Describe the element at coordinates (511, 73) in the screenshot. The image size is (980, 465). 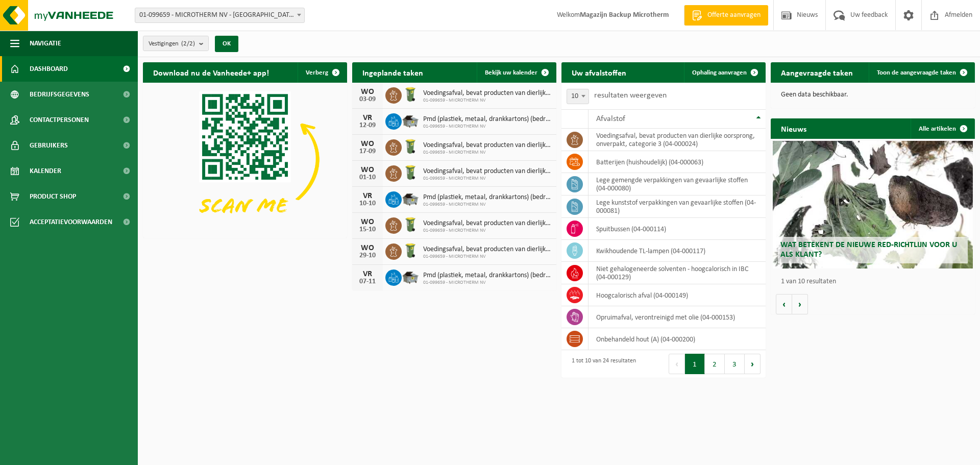
I see `span: Bekijk uw kalender` at that location.